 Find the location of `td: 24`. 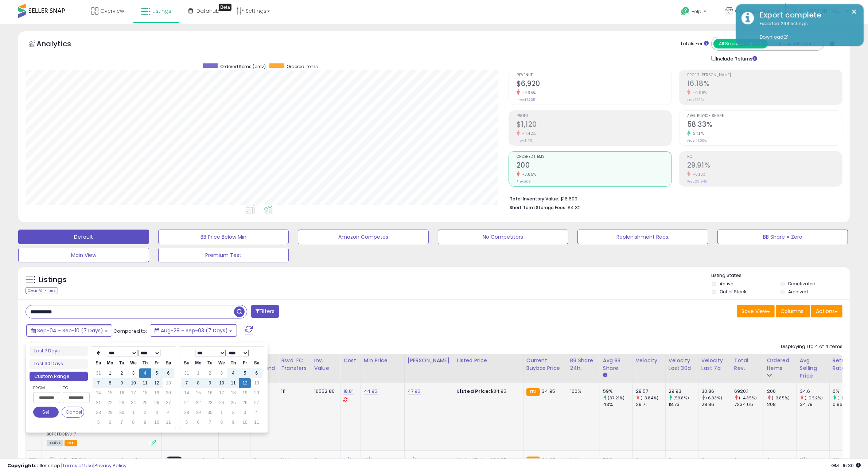

td: 24 is located at coordinates (222, 402).